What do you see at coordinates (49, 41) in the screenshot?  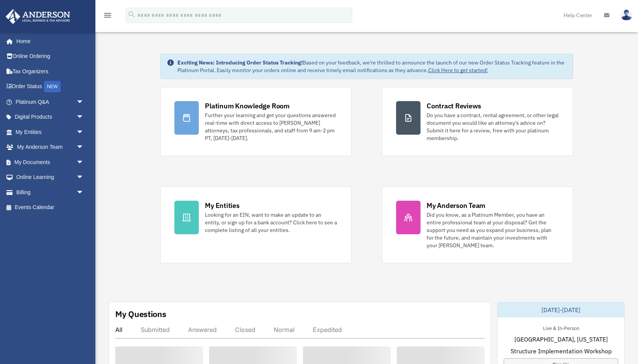 I see `a: Home` at bounding box center [49, 41].